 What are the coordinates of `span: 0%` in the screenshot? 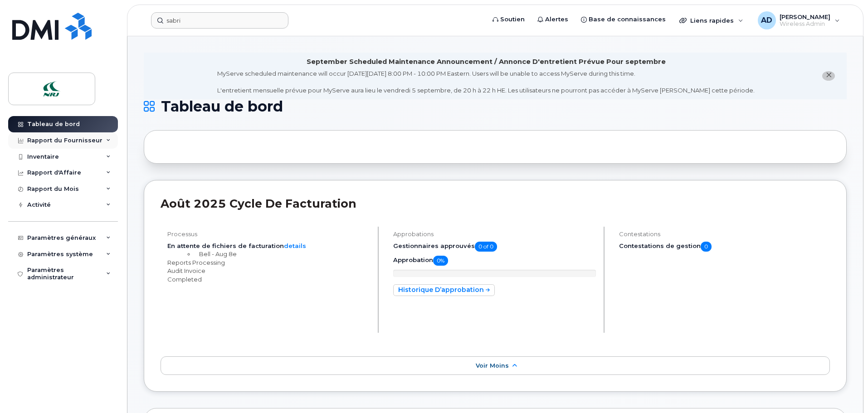 It's located at (440, 261).